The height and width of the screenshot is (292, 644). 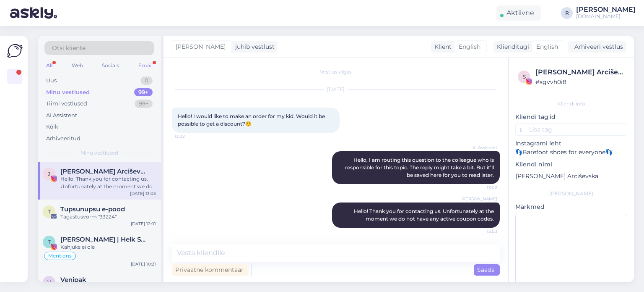 What do you see at coordinates (68, 92) in the screenshot?
I see `div: Minu vestlused` at bounding box center [68, 92].